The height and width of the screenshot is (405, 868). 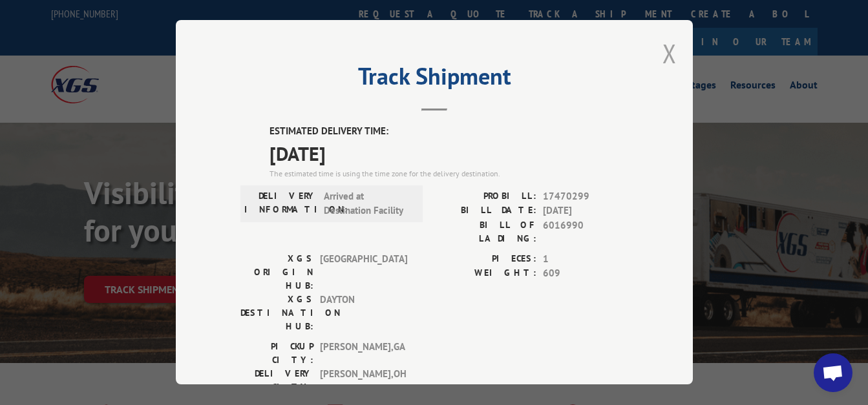 What do you see at coordinates (485, 211) in the screenshot?
I see `label: BILL DATE:` at bounding box center [485, 211].